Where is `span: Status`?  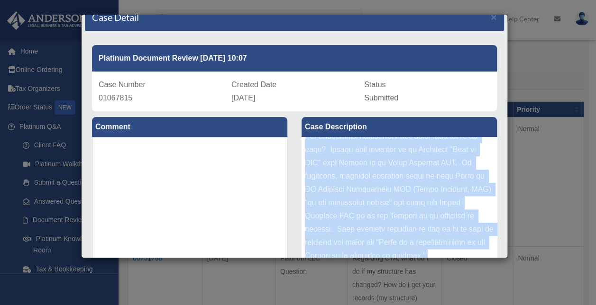
span: Status is located at coordinates (374, 84).